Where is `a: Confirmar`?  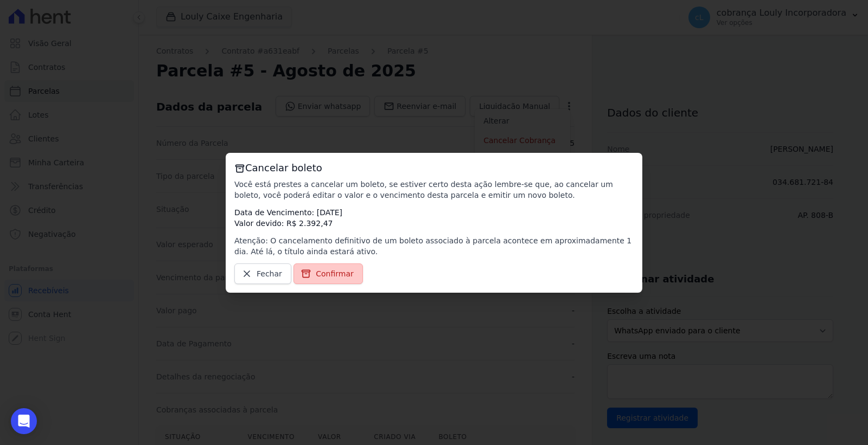
a: Confirmar is located at coordinates (328, 274).